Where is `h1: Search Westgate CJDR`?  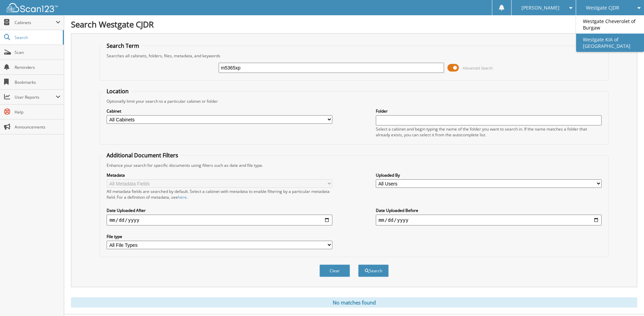
h1: Search Westgate CJDR is located at coordinates (354, 24).